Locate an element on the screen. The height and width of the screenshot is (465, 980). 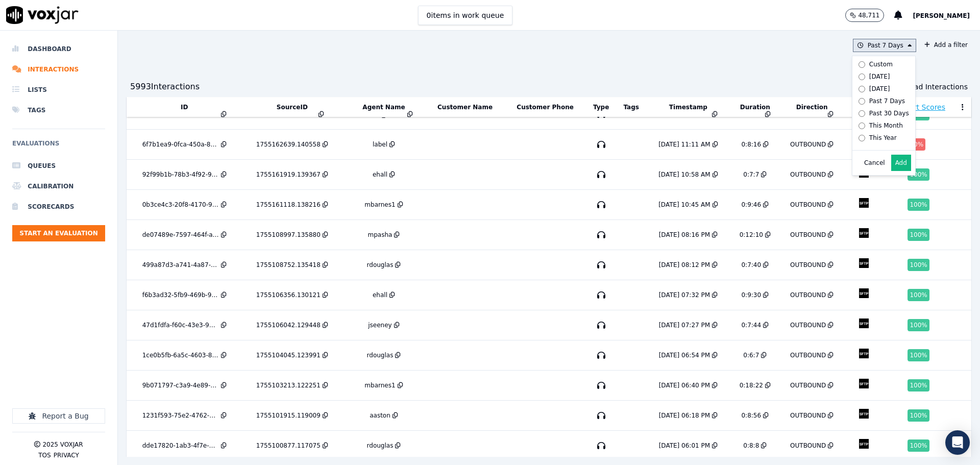
div: mbarnes1 is located at coordinates (380, 205).